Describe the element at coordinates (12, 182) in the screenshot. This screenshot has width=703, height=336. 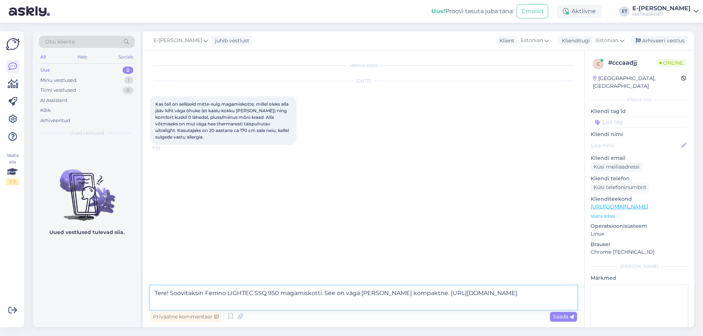
I see `div: 1 / 3` at that location.